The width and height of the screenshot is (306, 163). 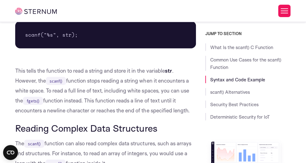 What do you see at coordinates (168, 70) in the screenshot?
I see `b: str` at bounding box center [168, 70].